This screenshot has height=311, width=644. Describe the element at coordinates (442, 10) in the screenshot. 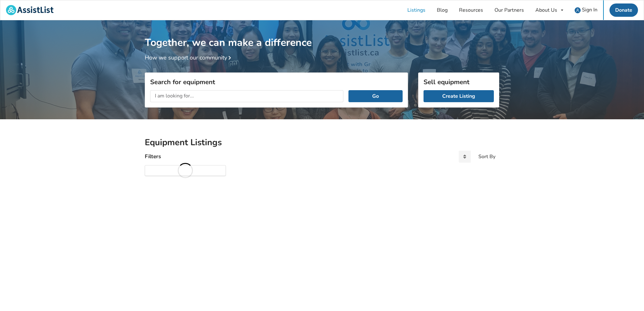

I see `a: Blog` at that location.